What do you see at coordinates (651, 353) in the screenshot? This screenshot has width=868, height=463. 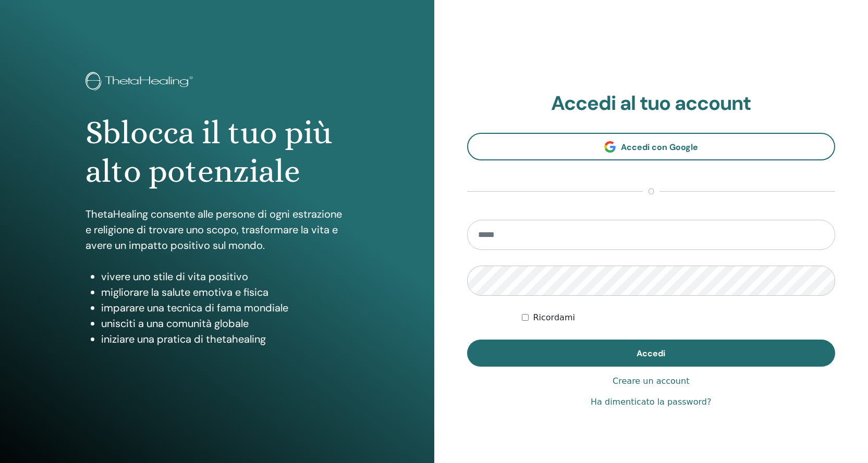 I see `button: Accedi` at bounding box center [651, 353].